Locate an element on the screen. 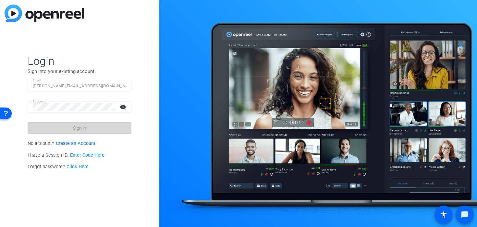  span: No account? is located at coordinates (61, 144).